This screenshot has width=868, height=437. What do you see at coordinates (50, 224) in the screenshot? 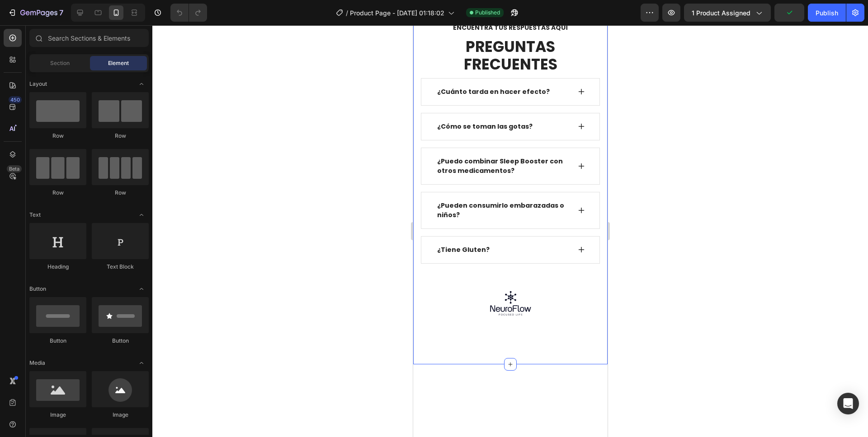
I see `p: ¿Tiene Gluten?` at bounding box center [50, 224].